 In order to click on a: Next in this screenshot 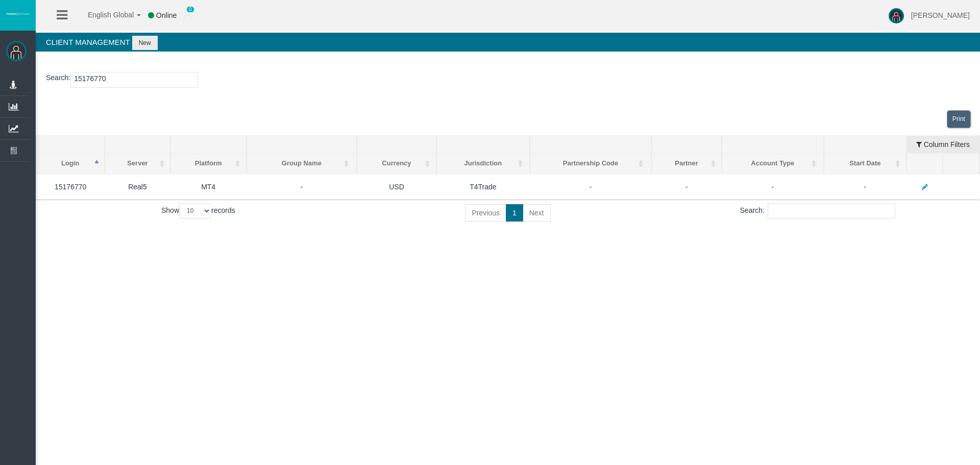, I will do `click(537, 212)`.